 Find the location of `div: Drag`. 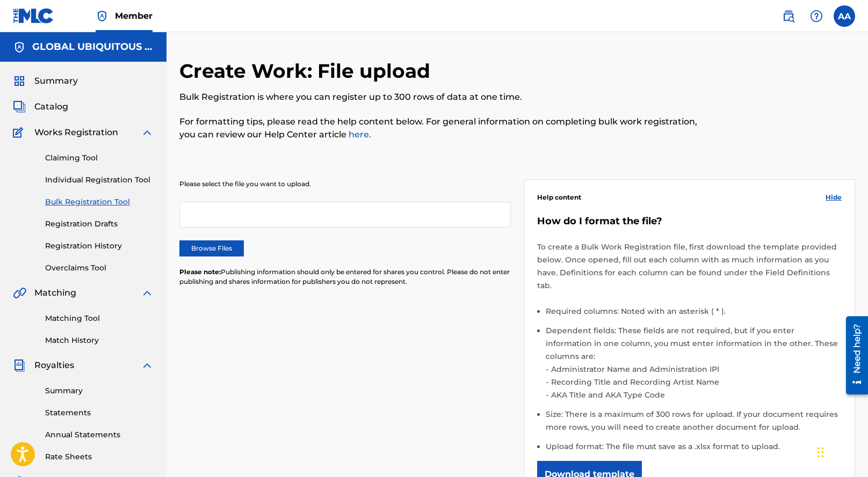

div: Drag is located at coordinates (821, 452).